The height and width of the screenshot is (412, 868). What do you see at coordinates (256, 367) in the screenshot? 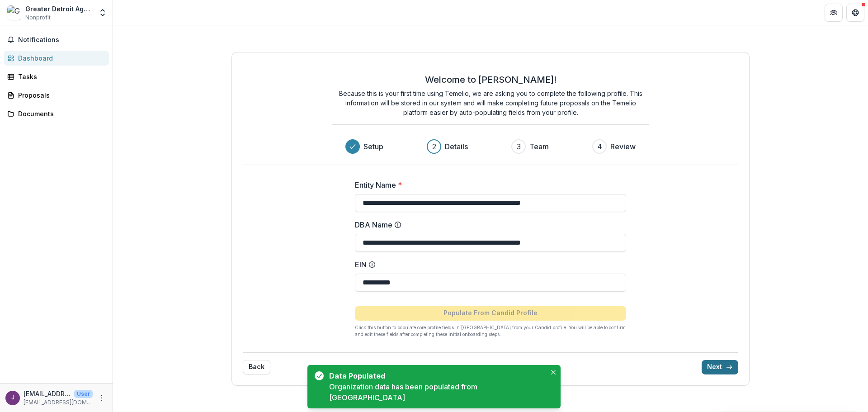
I see `button: Back` at bounding box center [256, 367].